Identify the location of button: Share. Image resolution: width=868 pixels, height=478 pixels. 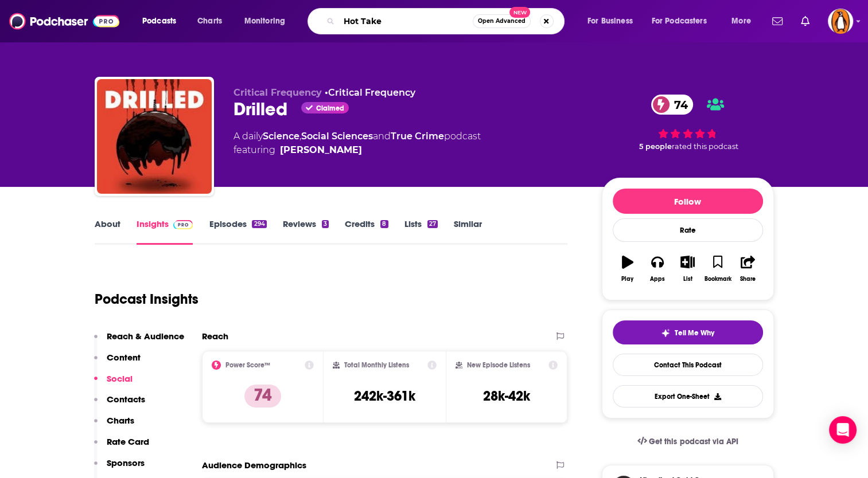
(747, 269).